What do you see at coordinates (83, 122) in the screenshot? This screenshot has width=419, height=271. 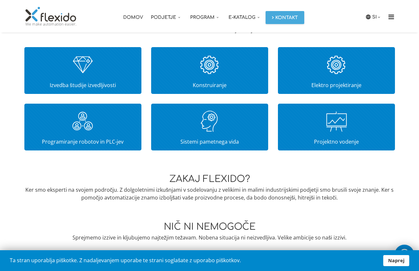 I see `img: Programiranje robotov in PLC-jev` at bounding box center [83, 122].